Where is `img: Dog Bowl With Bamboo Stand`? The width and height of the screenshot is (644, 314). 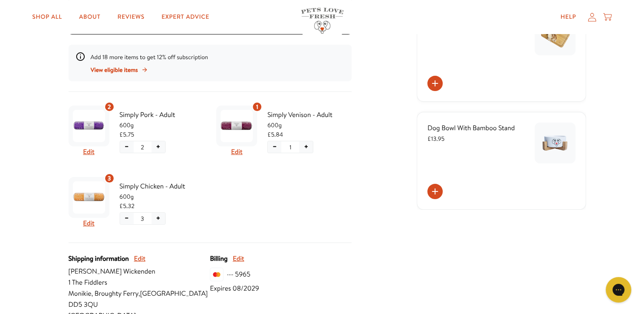
img: Dog Bowl With Bamboo Stand is located at coordinates (555, 143).